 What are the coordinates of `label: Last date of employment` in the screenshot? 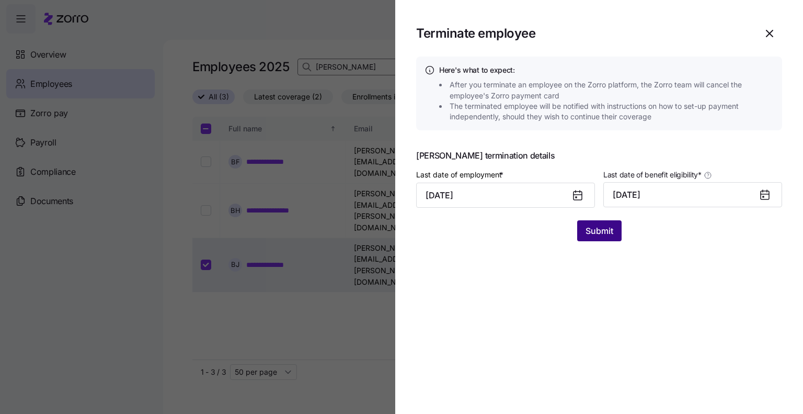 It's located at (461, 175).